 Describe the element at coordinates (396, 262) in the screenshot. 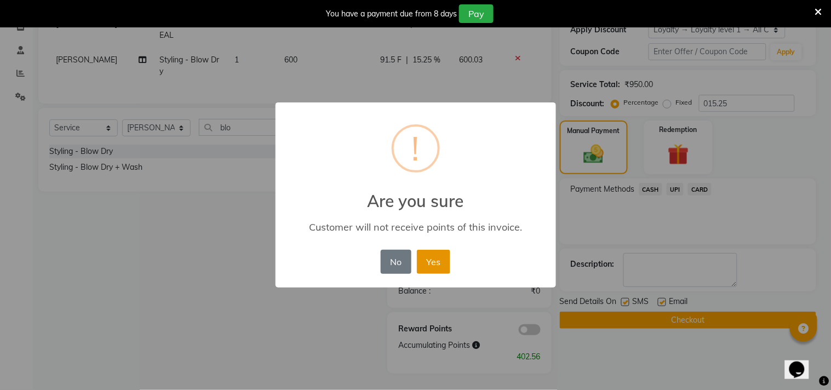

I see `button: No` at that location.